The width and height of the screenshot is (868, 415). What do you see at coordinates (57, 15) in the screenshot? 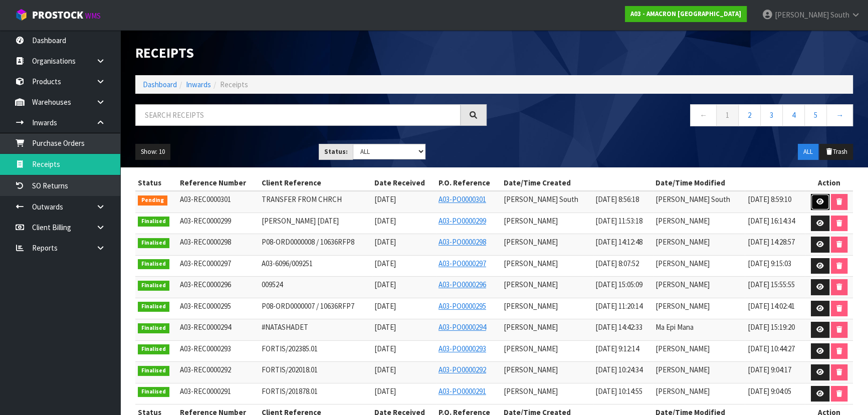
I see `span: ProStock` at bounding box center [57, 15].